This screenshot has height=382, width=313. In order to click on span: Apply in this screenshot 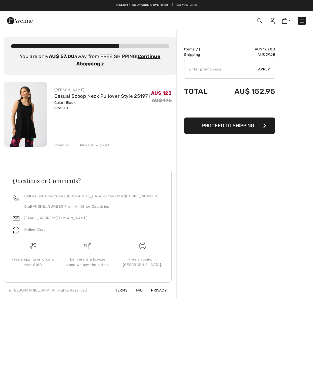, I will do `click(264, 69)`.